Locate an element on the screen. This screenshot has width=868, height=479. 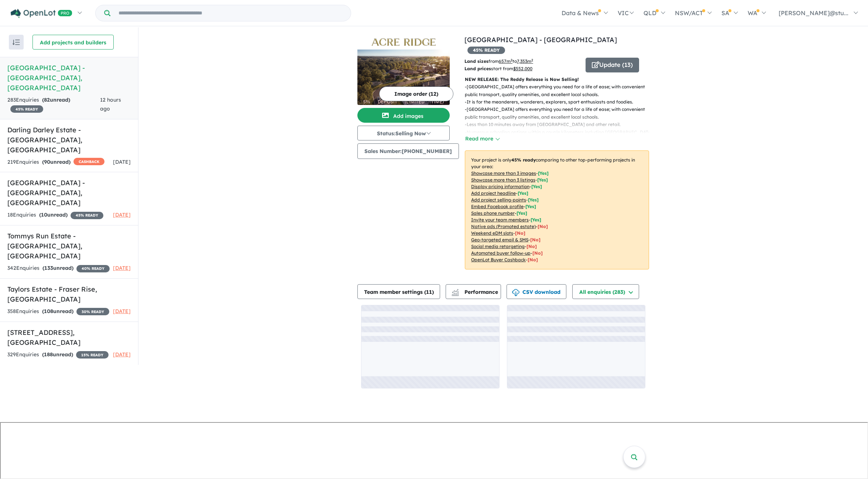
u: Showcase more than 3 images is located at coordinates (503, 173).